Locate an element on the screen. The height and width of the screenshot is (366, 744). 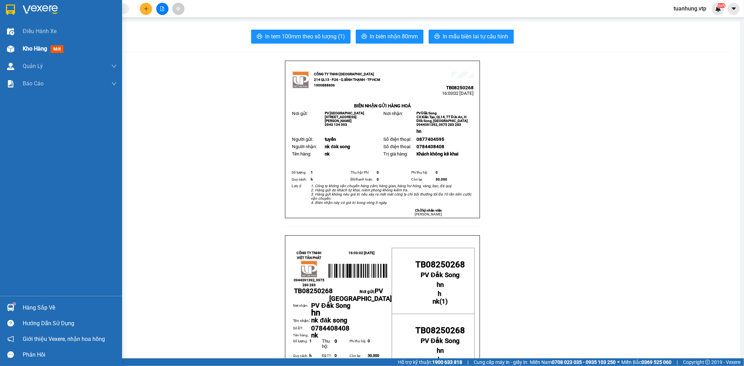
div: Hàng sắp về is located at coordinates (70, 308).